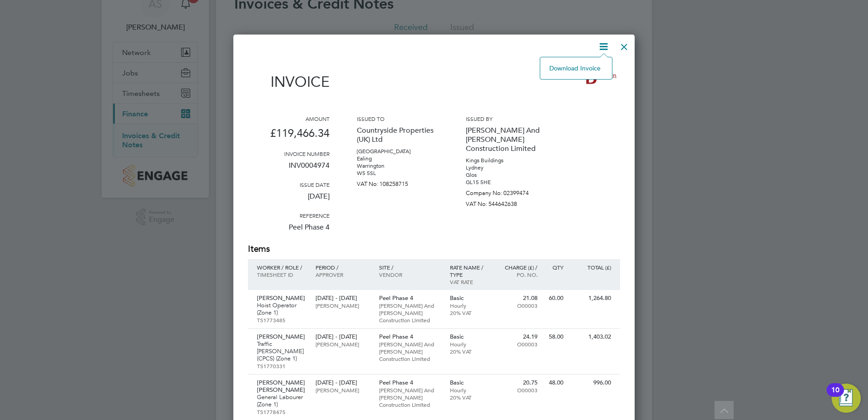  Describe the element at coordinates (555, 337) in the screenshot. I see `p: 58.00` at that location.